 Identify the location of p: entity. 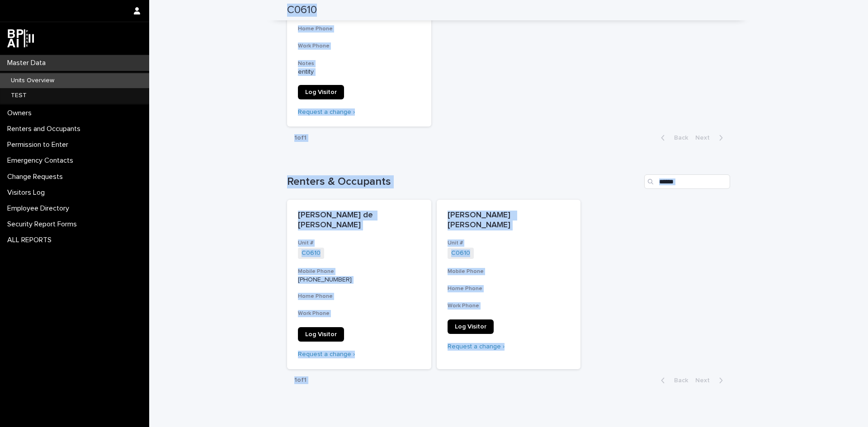
(359, 72).